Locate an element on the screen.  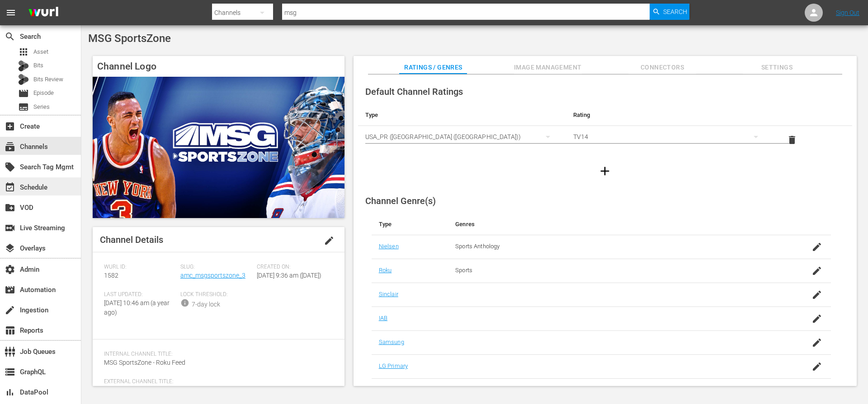
div: Bits Review is located at coordinates (23, 79).